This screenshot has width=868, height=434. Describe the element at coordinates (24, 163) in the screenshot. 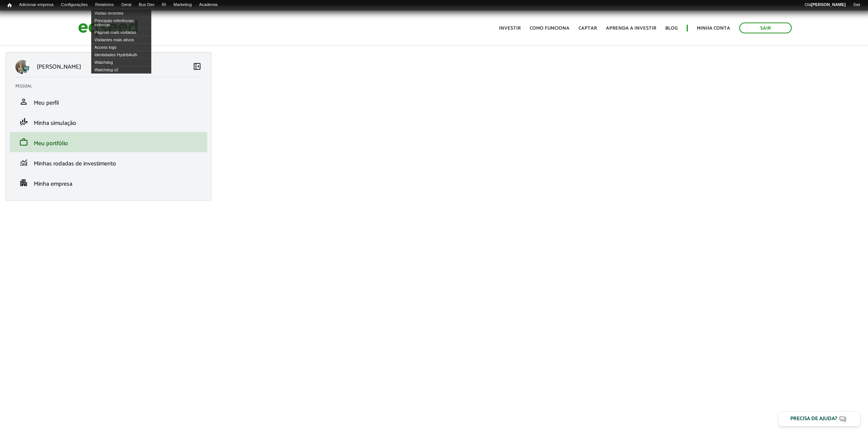

I see `span: monitoring` at that location.